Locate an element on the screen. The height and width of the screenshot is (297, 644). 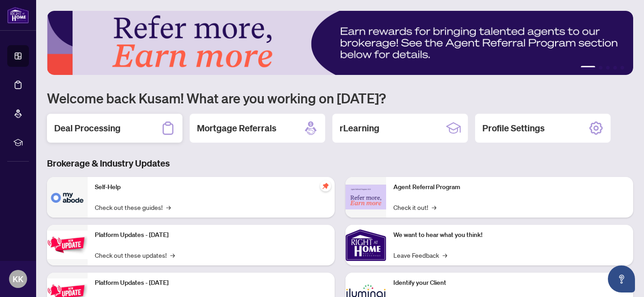
p: Agent Referral Program is located at coordinates (510, 187).